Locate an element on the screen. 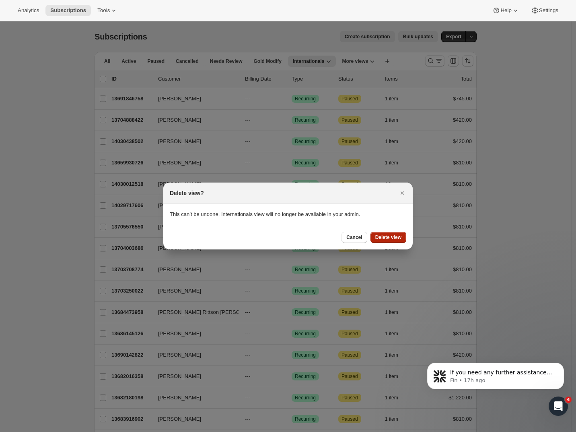  div: message notification from Fin, 17h ago. If you need any further assistance with filtering or sear... is located at coordinates (81, 30).